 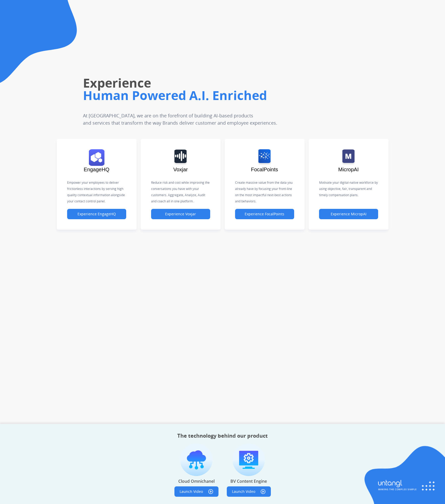 What do you see at coordinates (199, 95) in the screenshot?
I see `h1: Human Powered A.I. Enriched` at bounding box center [199, 95].